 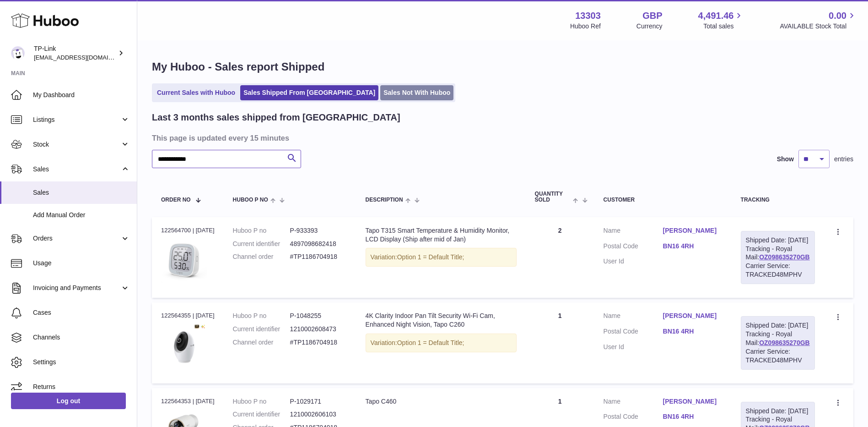 What do you see at coordinates (588, 15) in the screenshot?
I see `strong: 13303` at bounding box center [588, 15].